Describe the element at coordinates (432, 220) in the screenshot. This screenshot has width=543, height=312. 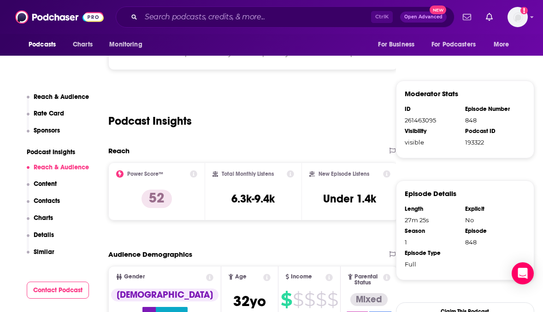
I see `div: 27m 25s` at that location.